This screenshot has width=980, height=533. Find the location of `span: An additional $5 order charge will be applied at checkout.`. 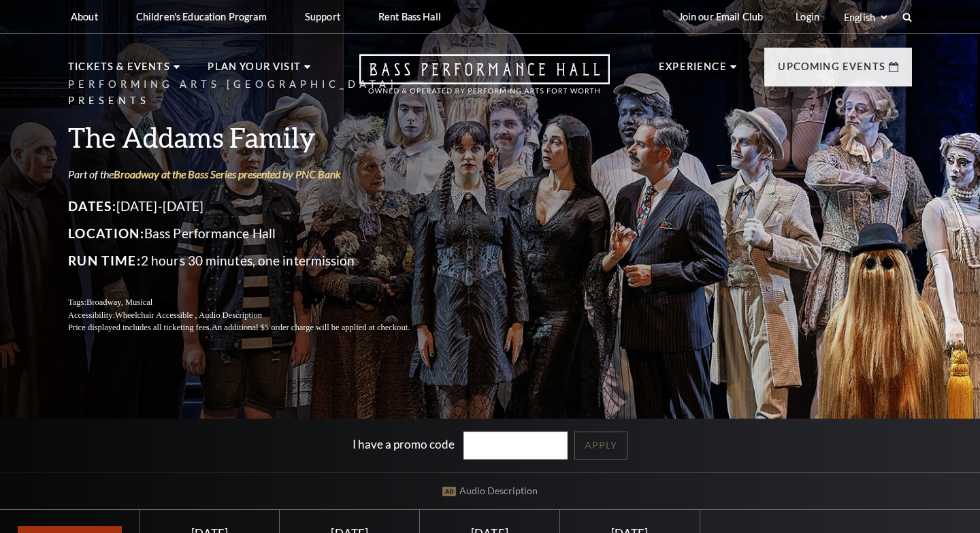

span: An additional $5 order charge will be applied at checkout. is located at coordinates (310, 327).